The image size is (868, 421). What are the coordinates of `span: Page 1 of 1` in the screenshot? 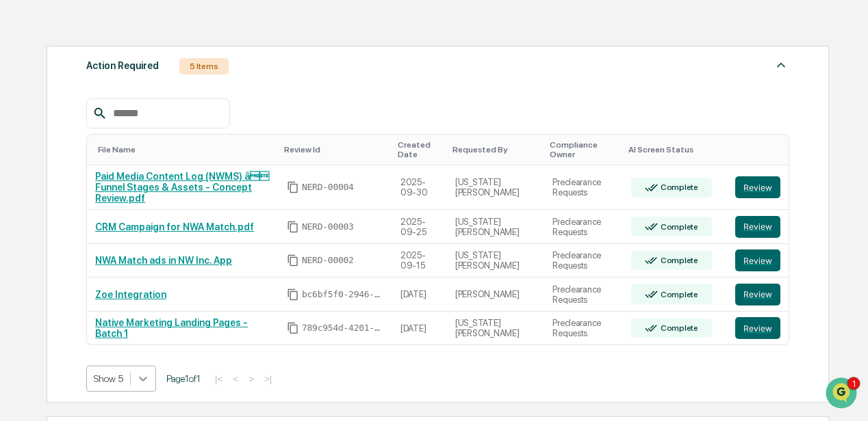 It's located at (183, 379).